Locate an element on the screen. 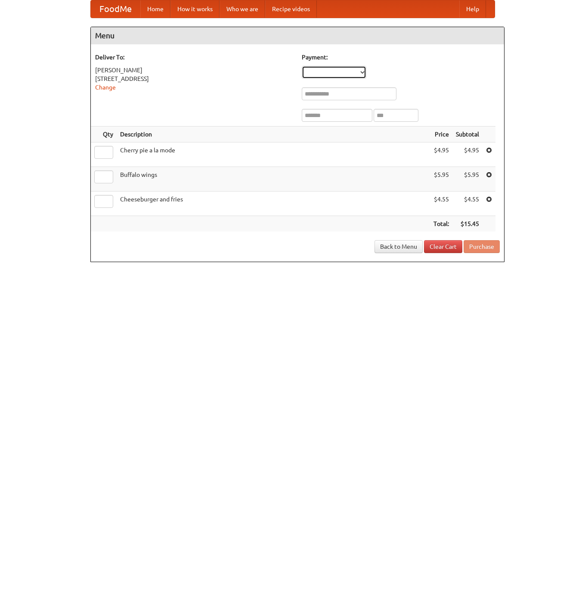 The height and width of the screenshot is (609, 585). th: Subtotal is located at coordinates (468, 134).